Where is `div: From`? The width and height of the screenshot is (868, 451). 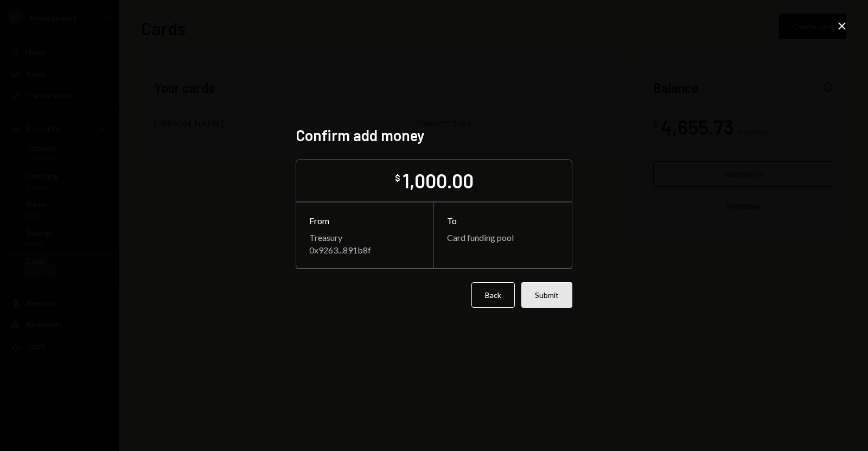
div: From is located at coordinates (365, 220).